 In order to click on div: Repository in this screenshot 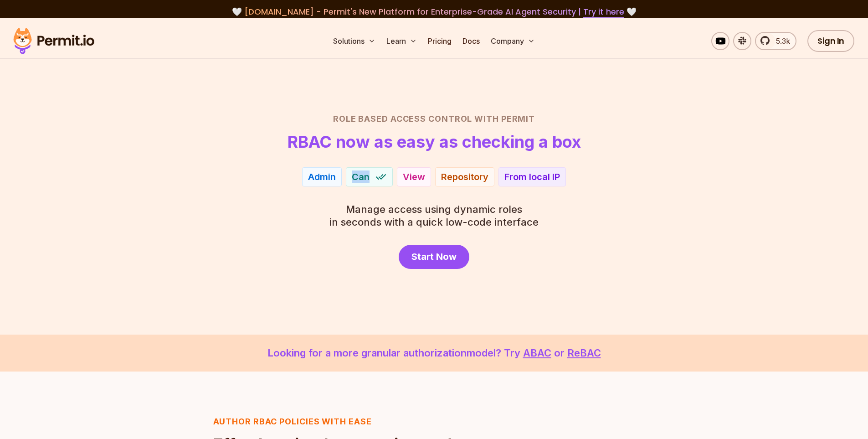, I will do `click(465, 177)`.